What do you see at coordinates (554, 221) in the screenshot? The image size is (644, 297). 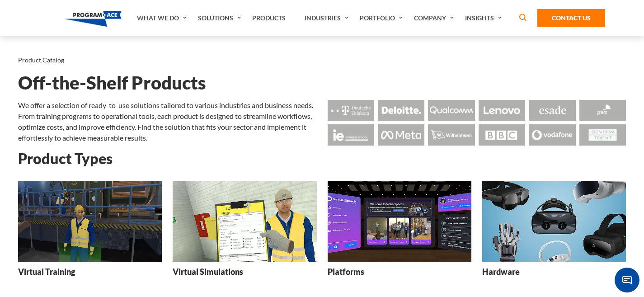 I see `img: Hardware` at bounding box center [554, 221].